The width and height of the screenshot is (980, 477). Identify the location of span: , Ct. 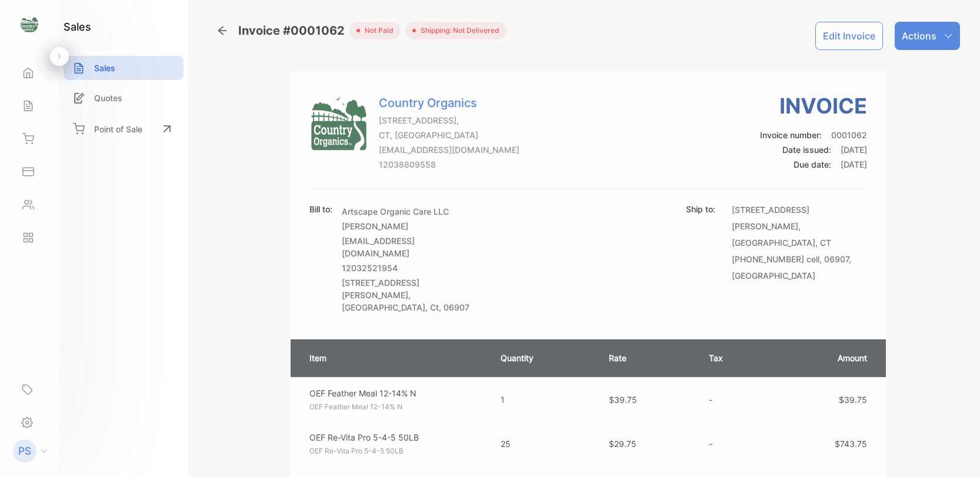
(432, 307).